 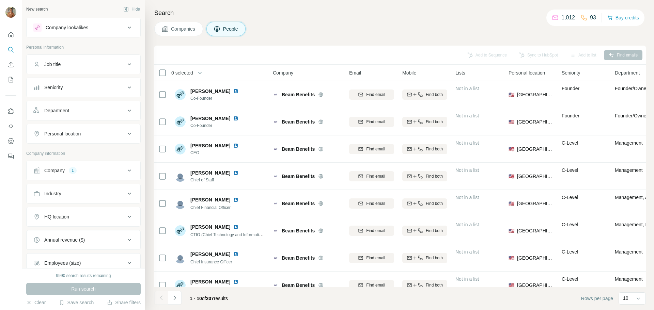 What do you see at coordinates (73, 171) in the screenshot?
I see `div: 1` at bounding box center [73, 171].